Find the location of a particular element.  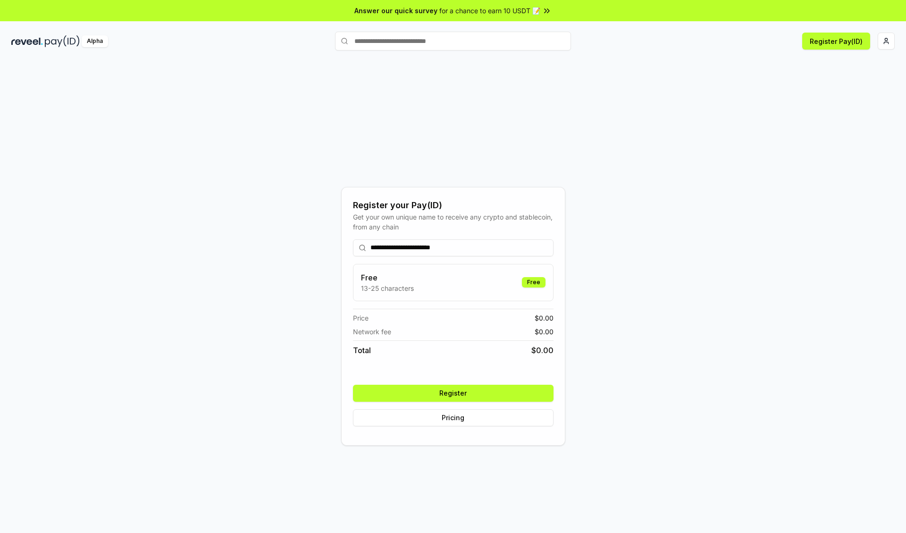

h3: Free is located at coordinates (388, 278).